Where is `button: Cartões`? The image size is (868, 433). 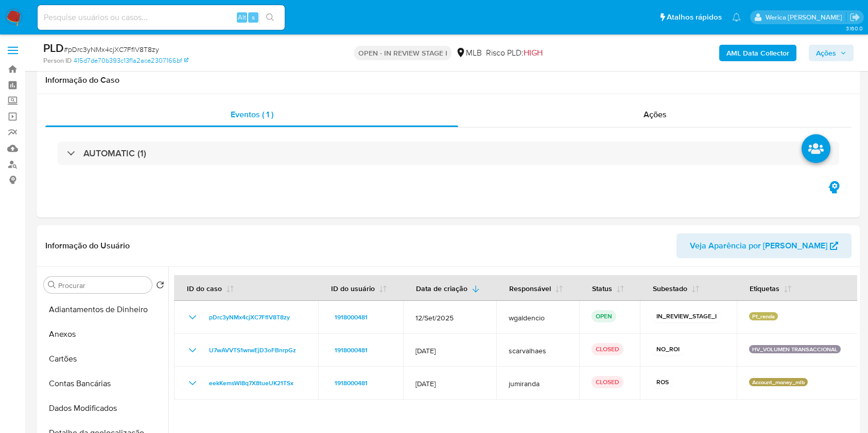
button: Cartões is located at coordinates (104, 359).